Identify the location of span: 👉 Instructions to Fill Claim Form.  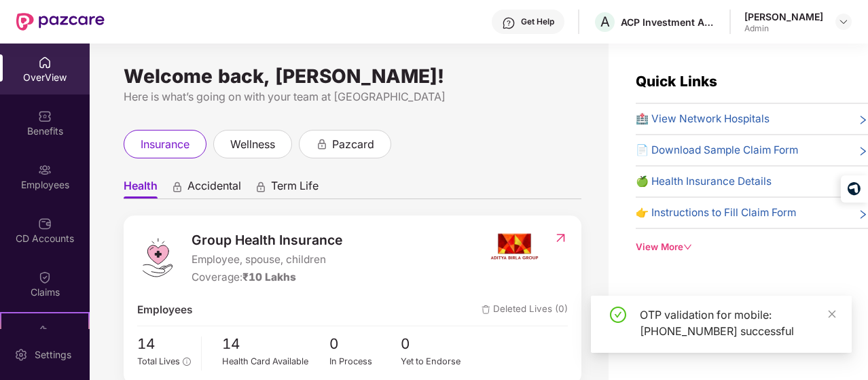
(716, 213).